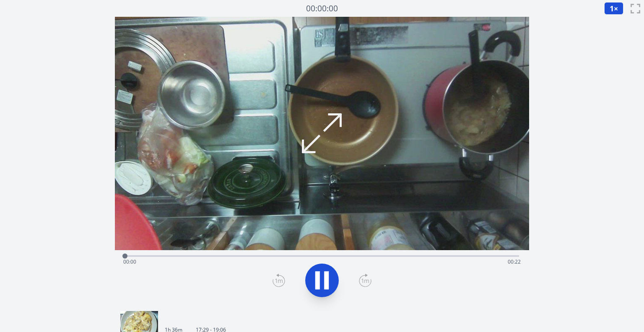 The width and height of the screenshot is (644, 332). Describe the element at coordinates (611, 9) in the screenshot. I see `span: 1` at that location.